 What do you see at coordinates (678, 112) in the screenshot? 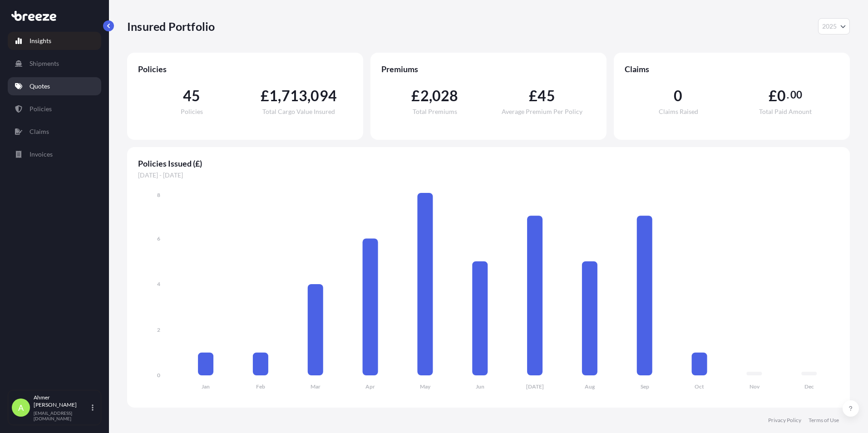
I see `span: Claims Raised` at bounding box center [678, 112].